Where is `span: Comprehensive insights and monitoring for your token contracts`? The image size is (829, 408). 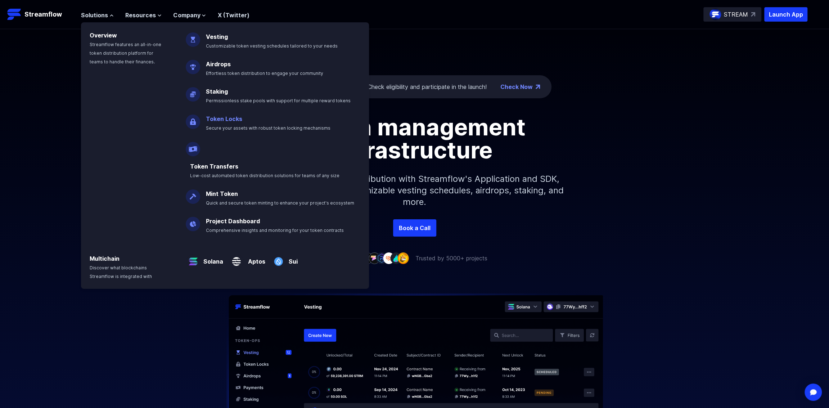 span: Comprehensive insights and monitoring for your token contracts is located at coordinates (275, 230).